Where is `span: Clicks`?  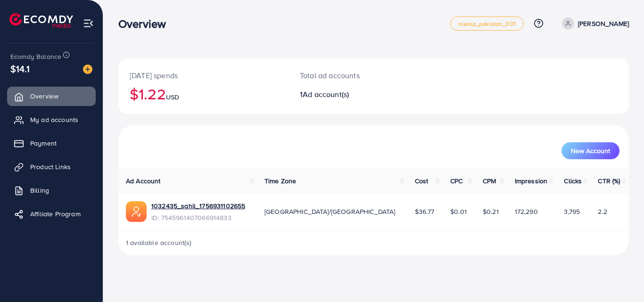
span: Clicks is located at coordinates (573, 181).